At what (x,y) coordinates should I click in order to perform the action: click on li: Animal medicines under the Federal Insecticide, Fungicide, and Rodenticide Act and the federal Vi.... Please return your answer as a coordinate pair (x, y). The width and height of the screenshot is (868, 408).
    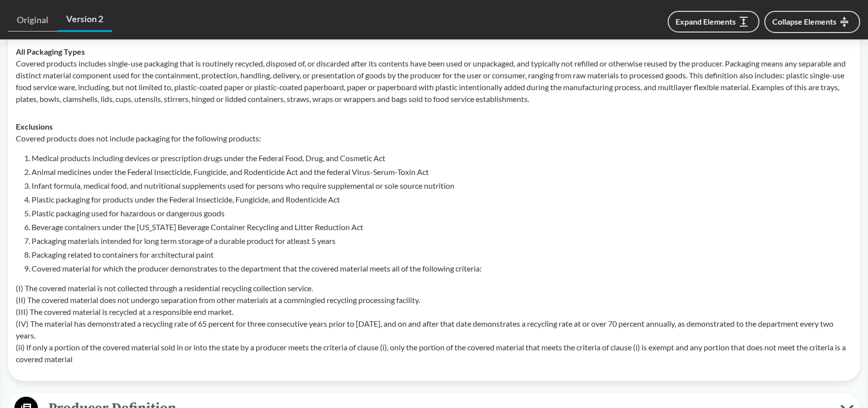
    Looking at the image, I should click on (442, 172).